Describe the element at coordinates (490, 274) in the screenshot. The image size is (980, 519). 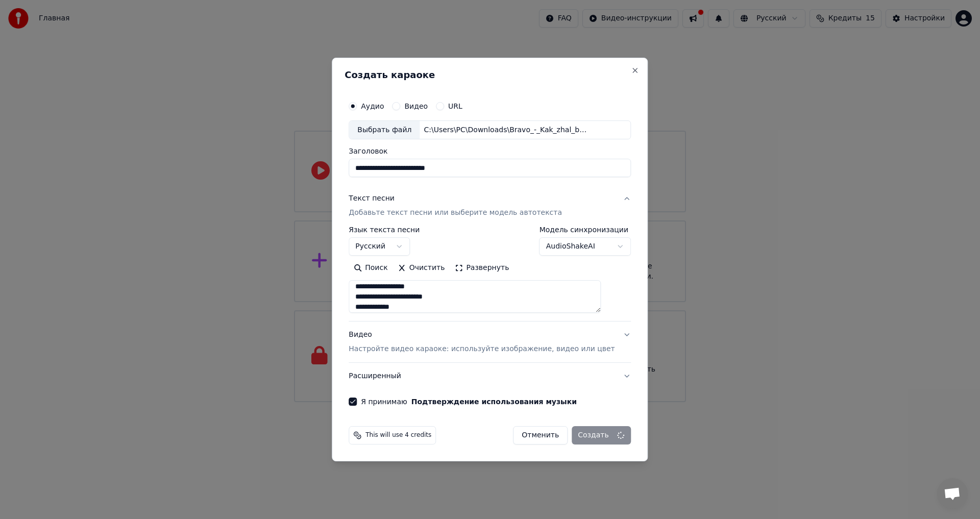
I see `div: Текст песниДобавьте текст песни или выберите модель автотекста` at that location.